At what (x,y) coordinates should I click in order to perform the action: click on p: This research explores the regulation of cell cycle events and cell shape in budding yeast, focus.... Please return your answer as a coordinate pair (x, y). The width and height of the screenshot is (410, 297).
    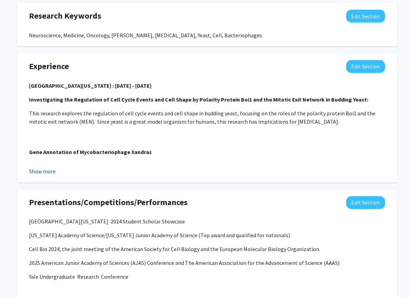
    Looking at the image, I should click on (207, 117).